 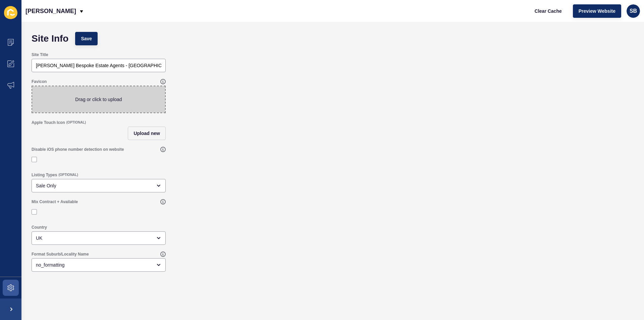 I want to click on button: Save, so click(x=86, y=39).